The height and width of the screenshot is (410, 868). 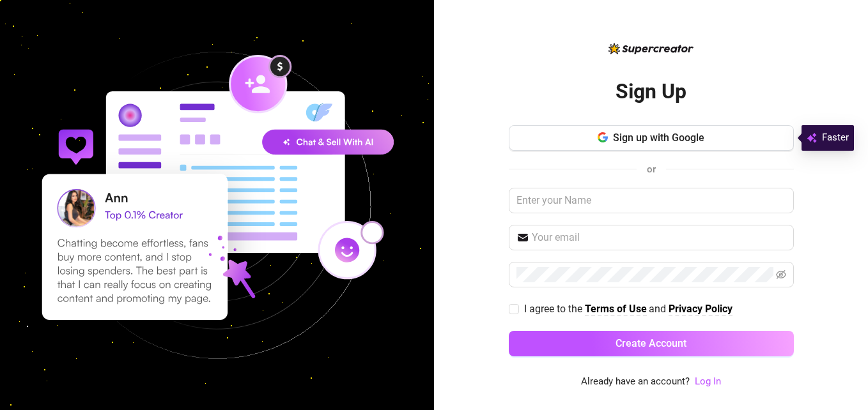 What do you see at coordinates (701, 308) in the screenshot?
I see `strong: Privacy Policy` at bounding box center [701, 308].